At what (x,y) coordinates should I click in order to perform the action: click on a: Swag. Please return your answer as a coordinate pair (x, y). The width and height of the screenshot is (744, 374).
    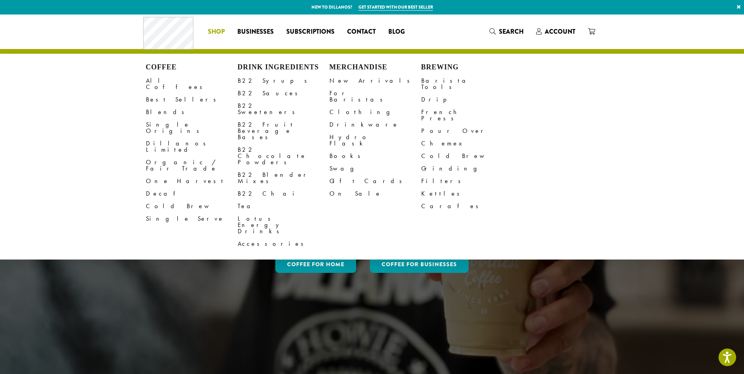
    Looking at the image, I should click on (375, 169).